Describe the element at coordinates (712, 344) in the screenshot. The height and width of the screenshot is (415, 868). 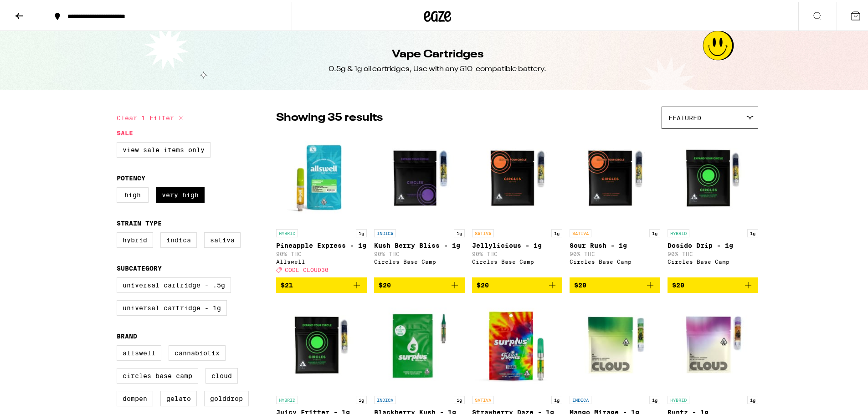
I see `img: Cloud - Runtz - 1g` at that location.